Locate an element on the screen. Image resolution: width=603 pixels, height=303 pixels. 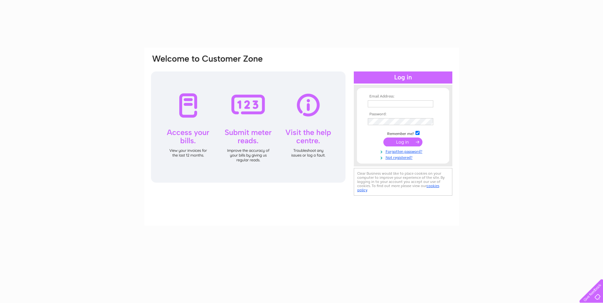
a: cookies policy is located at coordinates (398, 188).